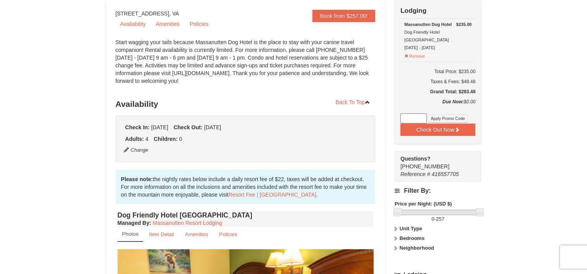  What do you see at coordinates (437, 82) in the screenshot?
I see `div: Taxes & Fees: $48.48` at bounding box center [437, 82].